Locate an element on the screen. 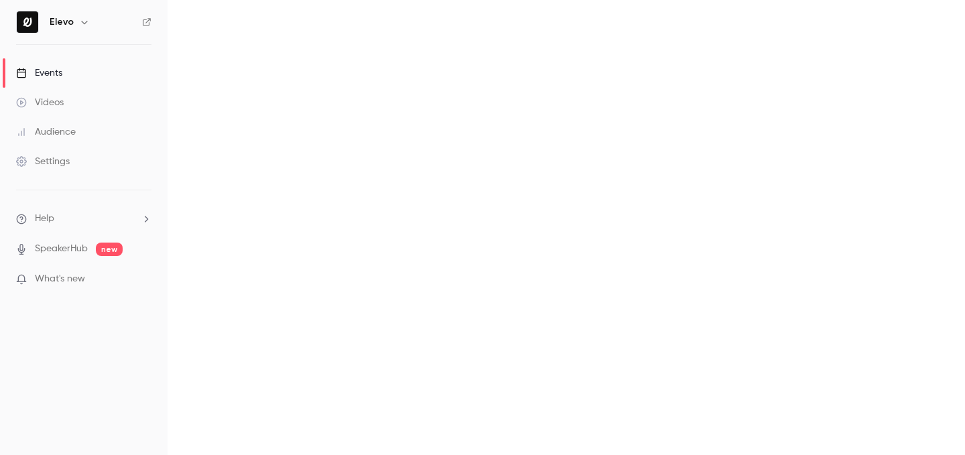 The image size is (965, 455). span: What's new is located at coordinates (60, 279).